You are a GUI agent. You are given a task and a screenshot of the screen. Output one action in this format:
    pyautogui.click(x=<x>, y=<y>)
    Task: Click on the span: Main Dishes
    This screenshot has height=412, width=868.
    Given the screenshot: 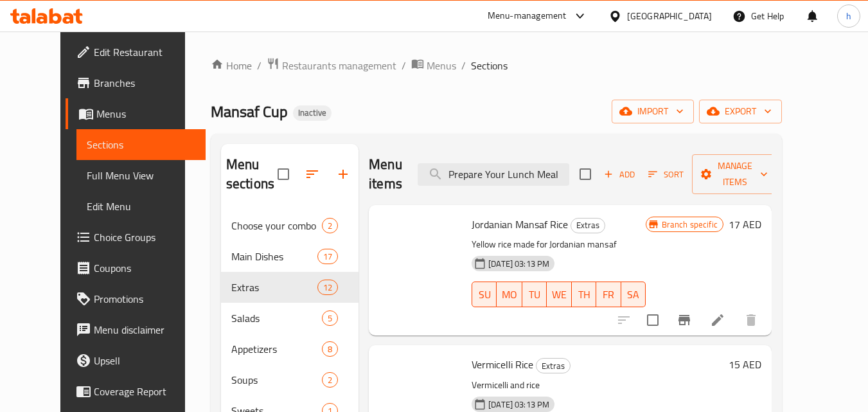 What is the action you would take?
    pyautogui.click(x=275, y=256)
    